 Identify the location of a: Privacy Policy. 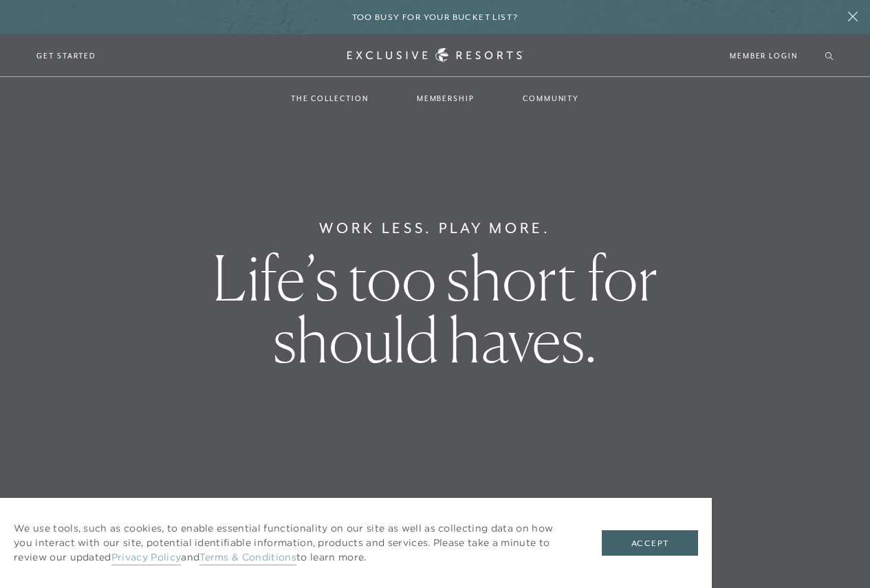
(146, 558).